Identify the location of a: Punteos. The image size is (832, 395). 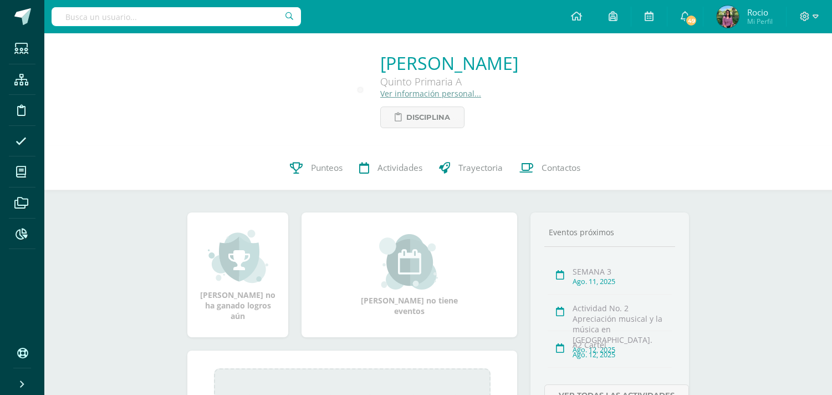
(316, 168).